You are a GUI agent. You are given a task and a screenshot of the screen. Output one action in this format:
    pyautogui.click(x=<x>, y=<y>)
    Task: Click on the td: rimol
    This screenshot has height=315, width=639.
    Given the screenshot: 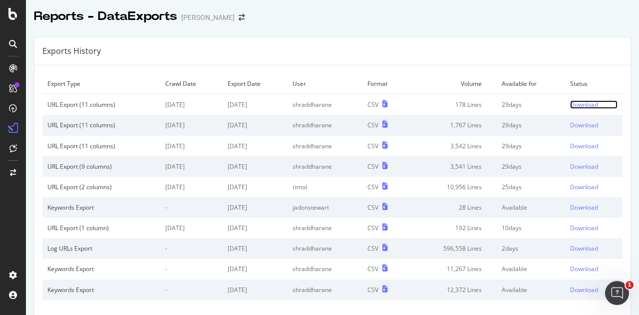 What is the action you would take?
    pyautogui.click(x=325, y=187)
    